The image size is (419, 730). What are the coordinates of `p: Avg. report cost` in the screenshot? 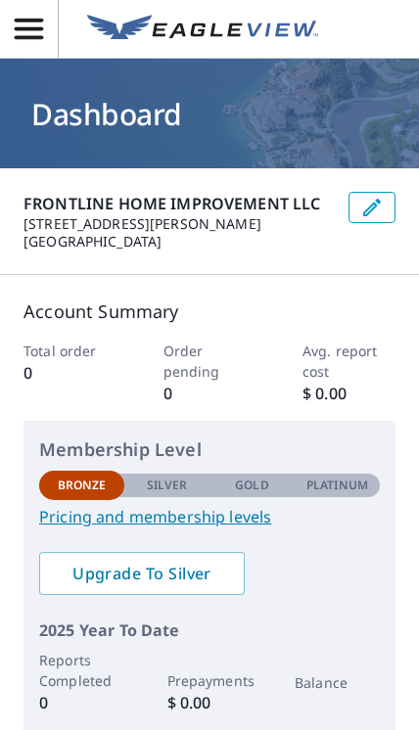 It's located at (348, 361).